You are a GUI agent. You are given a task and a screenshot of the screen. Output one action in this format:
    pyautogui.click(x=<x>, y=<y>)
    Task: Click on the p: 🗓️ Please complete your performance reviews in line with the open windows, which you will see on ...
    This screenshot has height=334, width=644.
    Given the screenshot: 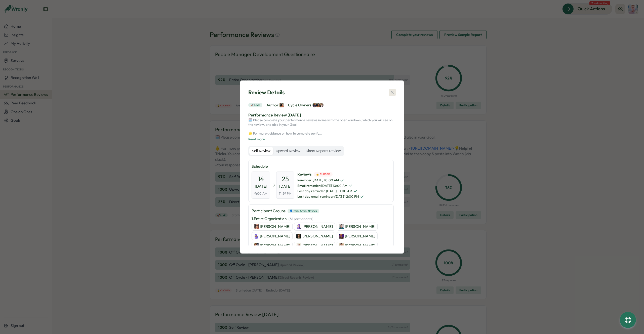 What is the action you would take?
    pyautogui.click(x=322, y=127)
    